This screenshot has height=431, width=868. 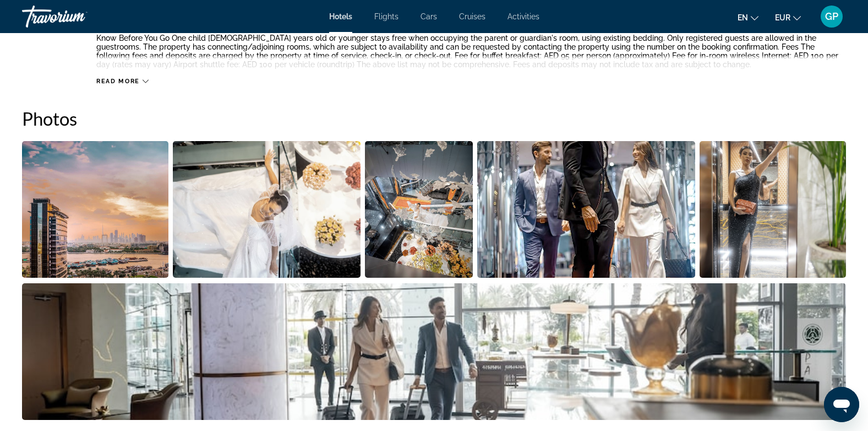 I want to click on button: User Menu, so click(x=831, y=16).